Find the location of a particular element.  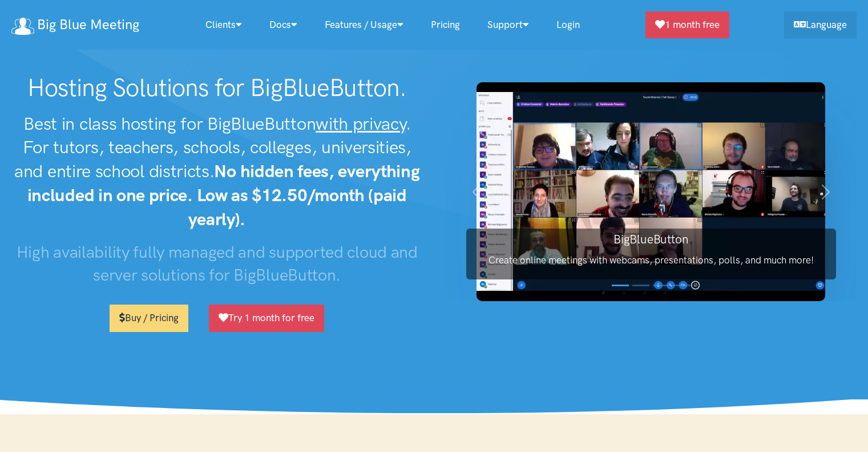

a: Buy / Pricing is located at coordinates (149, 318).